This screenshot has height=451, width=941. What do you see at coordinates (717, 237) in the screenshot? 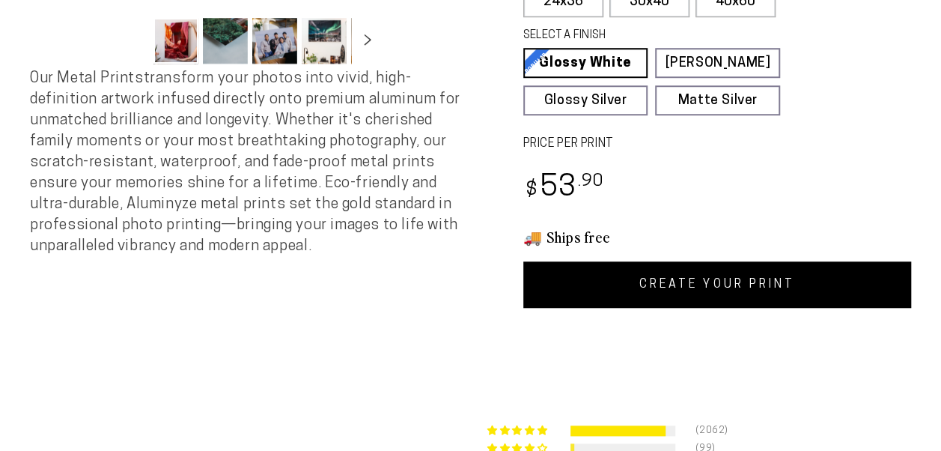
I see `h3: 🚚 Ships free` at bounding box center [717, 237].